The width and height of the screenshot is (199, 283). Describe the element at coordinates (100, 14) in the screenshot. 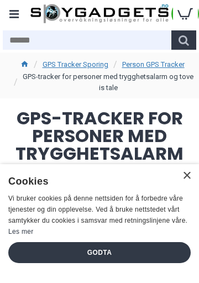

I see `img: SpyGadgets.no` at that location.